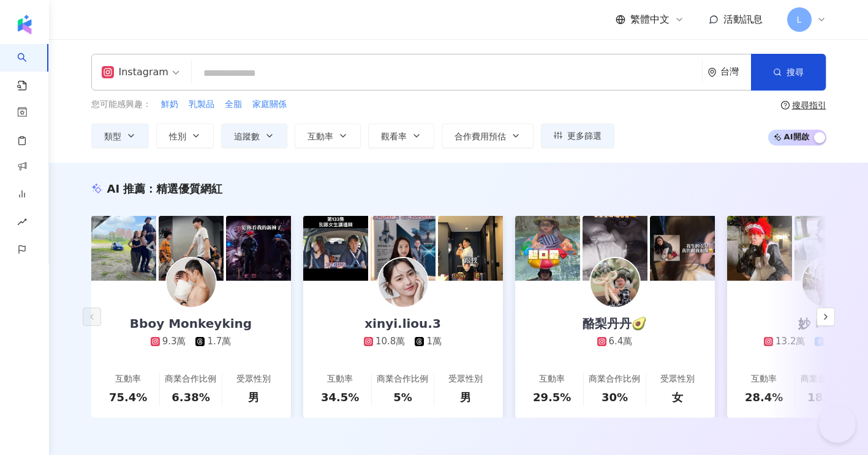 Image resolution: width=868 pixels, height=455 pixels. Describe the element at coordinates (402, 324) in the screenshot. I see `div: xinyi.liou.3` at that location.